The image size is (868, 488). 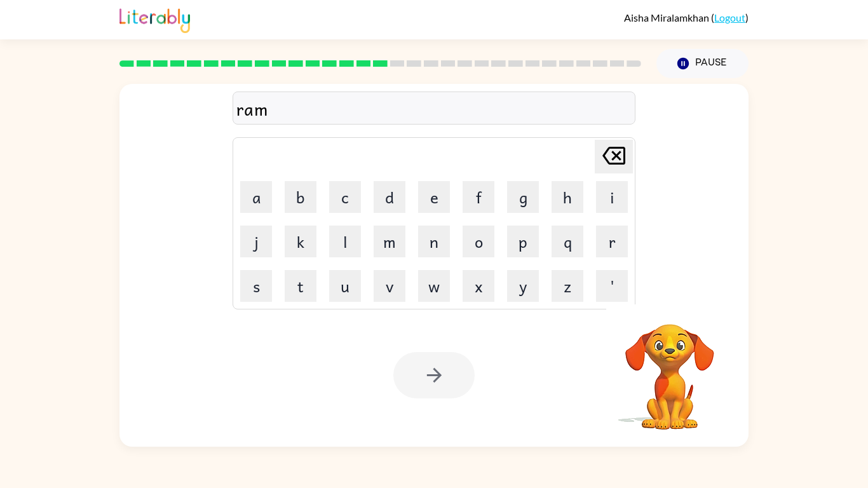 What do you see at coordinates (434, 241) in the screenshot?
I see `button: n` at bounding box center [434, 241].